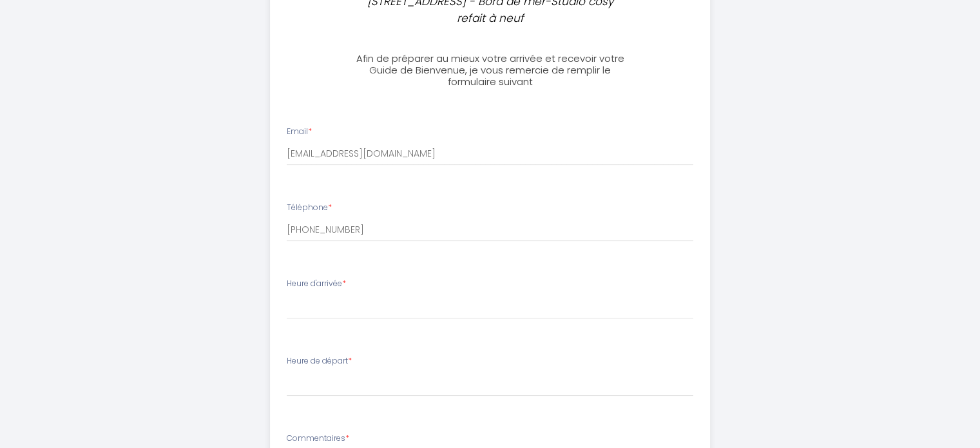 This screenshot has width=980, height=448. Describe the element at coordinates (490, 70) in the screenshot. I see `h3: Afin de préparer au mieux votre arrivée et recevoir votre Guide de Bienvenue, je vous remercie de...` at that location.